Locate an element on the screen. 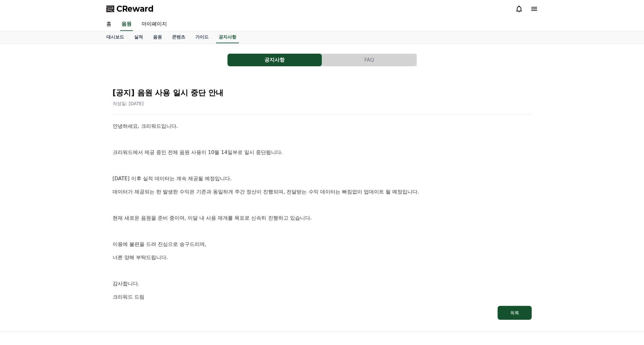  div: 목록 is located at coordinates (515, 313).